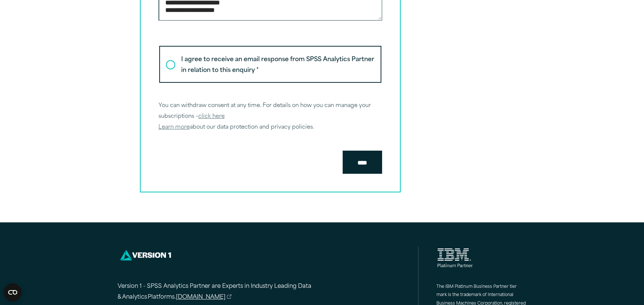 The image size is (644, 305). I want to click on label: I agree to receive an email response from SPSS Analytics Partner in relation to this enquiry *, so click(270, 64).